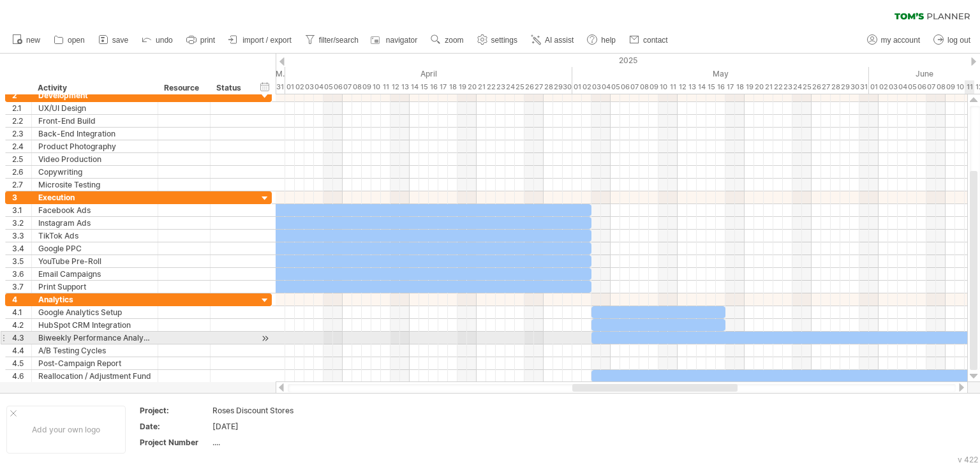 This screenshot has width=980, height=465. What do you see at coordinates (95, 338) in the screenshot?
I see `div: Biweekly Performance Analysis` at bounding box center [95, 338].